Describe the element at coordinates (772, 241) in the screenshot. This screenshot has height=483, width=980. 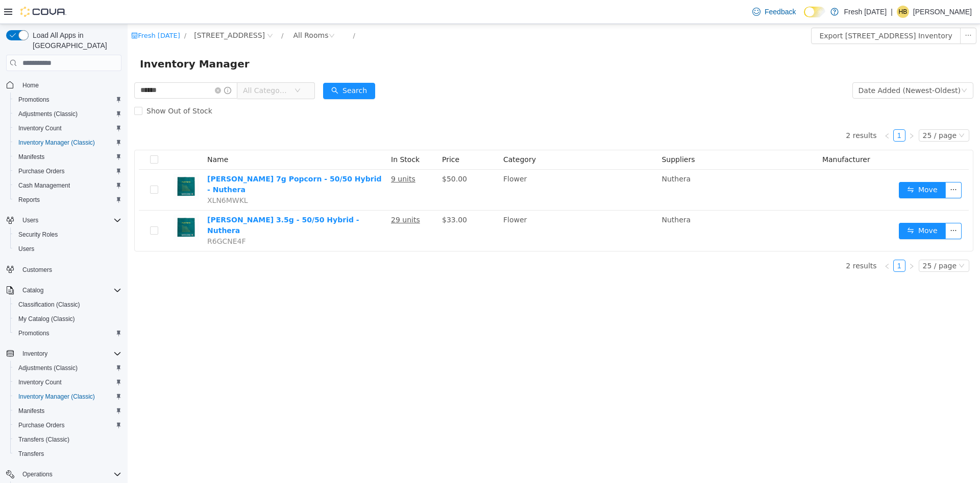
I see `li: 1` at that location.